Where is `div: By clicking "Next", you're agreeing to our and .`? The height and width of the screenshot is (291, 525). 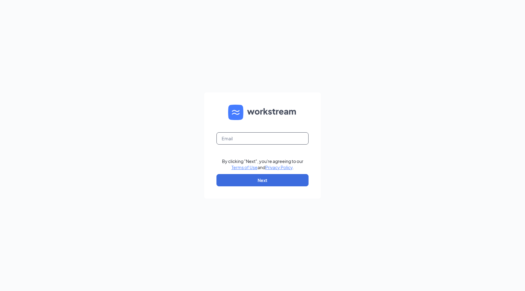 div: By clicking "Next", you're agreeing to our and . is located at coordinates (262, 164).